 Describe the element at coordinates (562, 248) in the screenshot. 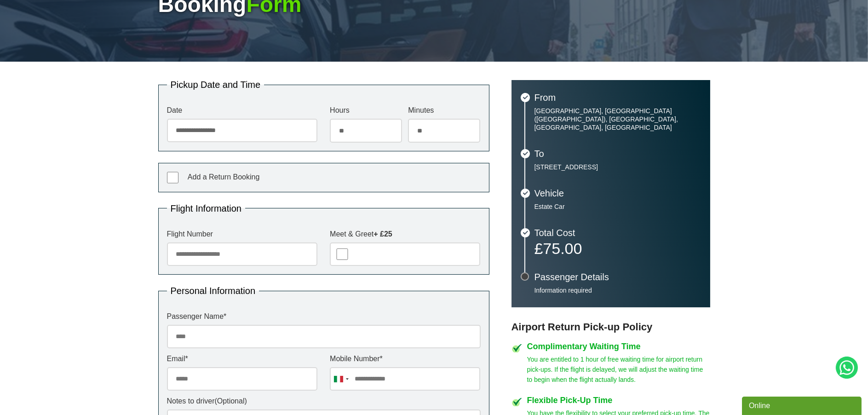

I see `span: 75.00` at that location.